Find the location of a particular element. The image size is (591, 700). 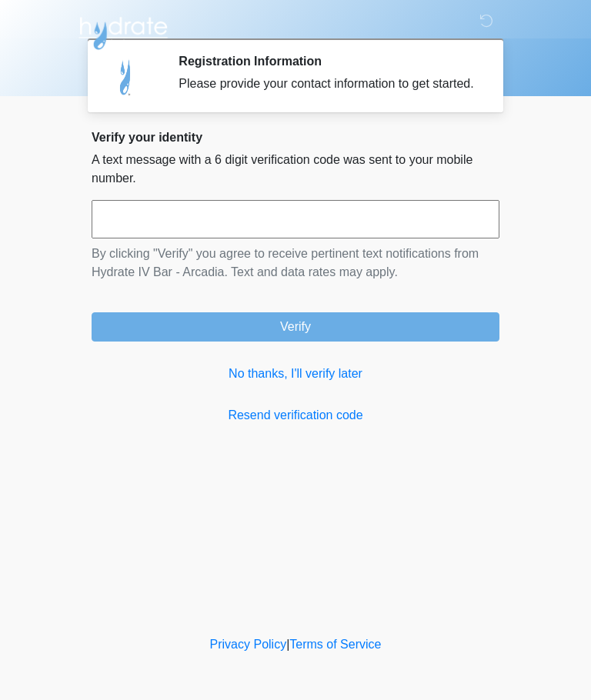

h2: Verify your identity is located at coordinates (295, 137).